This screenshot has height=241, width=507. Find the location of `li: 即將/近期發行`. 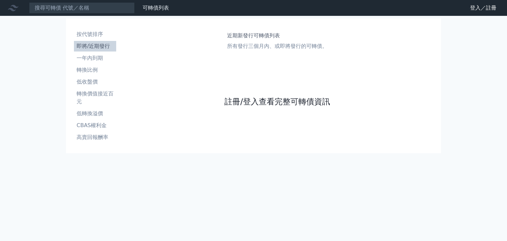

li: 即將/近期發行 is located at coordinates (95, 46).